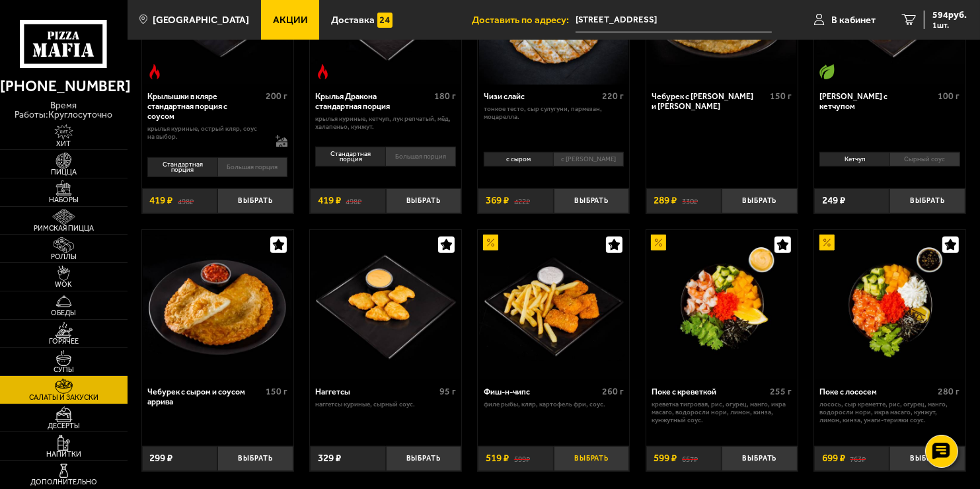  Describe the element at coordinates (523, 20) in the screenshot. I see `span: Доставить по адресу:` at that location.